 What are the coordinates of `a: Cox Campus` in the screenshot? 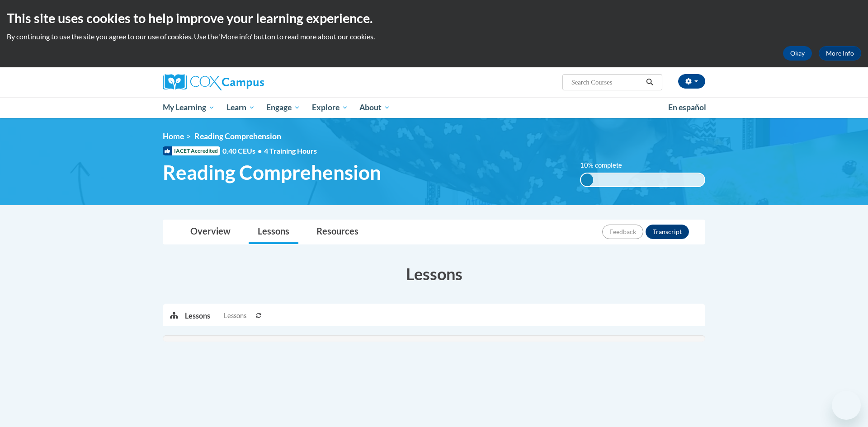 It's located at (249, 82).